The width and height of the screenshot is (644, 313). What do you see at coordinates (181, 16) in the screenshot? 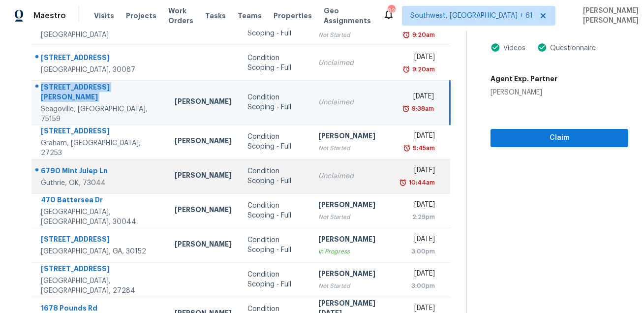
I see `span: Work Orders` at bounding box center [181, 16].